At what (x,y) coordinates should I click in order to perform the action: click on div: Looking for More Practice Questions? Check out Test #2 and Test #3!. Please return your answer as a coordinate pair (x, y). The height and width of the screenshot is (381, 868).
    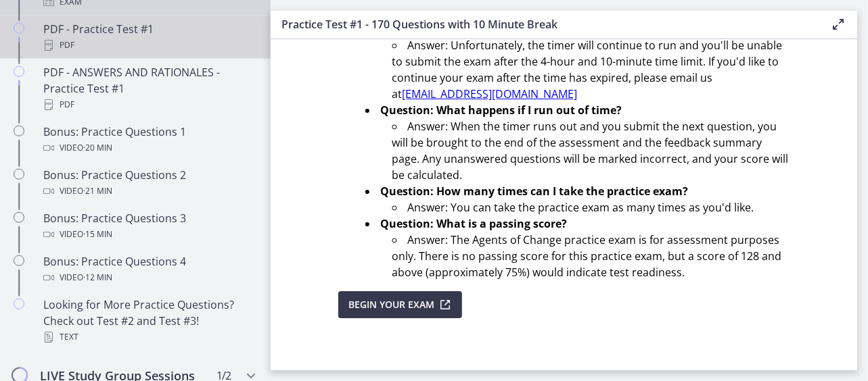
    Looking at the image, I should click on (149, 321).